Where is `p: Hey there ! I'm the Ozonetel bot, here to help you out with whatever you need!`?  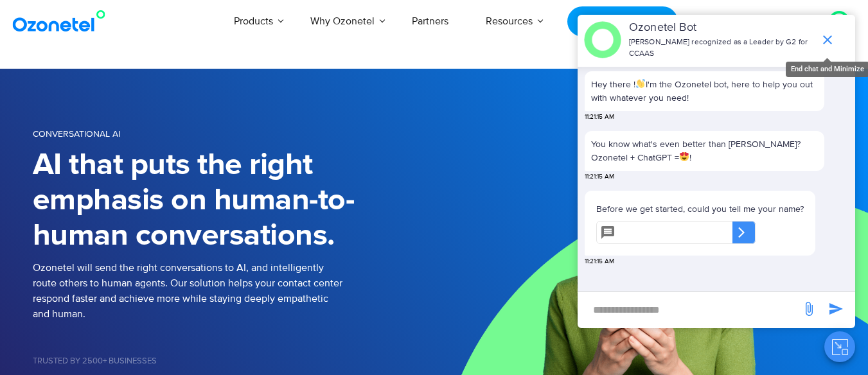
p: Hey there ! I'm the Ozonetel bot, here to help you out with whatever you need! is located at coordinates (705, 92).